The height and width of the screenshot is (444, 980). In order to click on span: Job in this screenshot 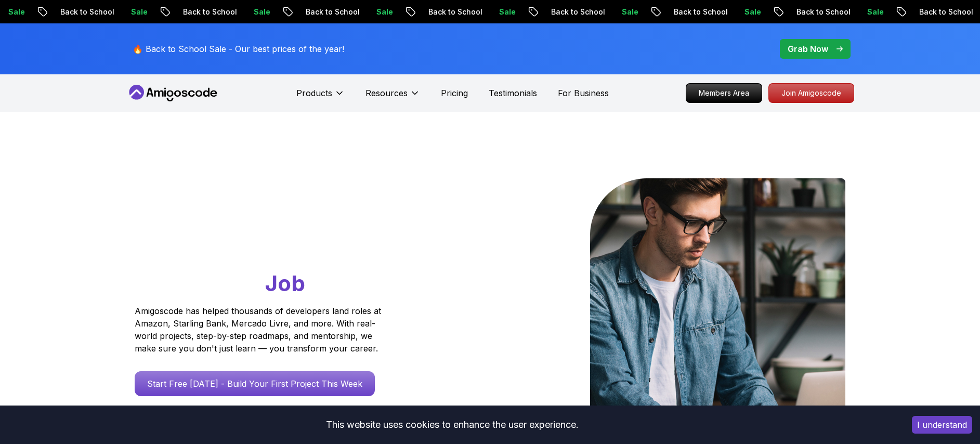, I will do `click(285, 282)`.